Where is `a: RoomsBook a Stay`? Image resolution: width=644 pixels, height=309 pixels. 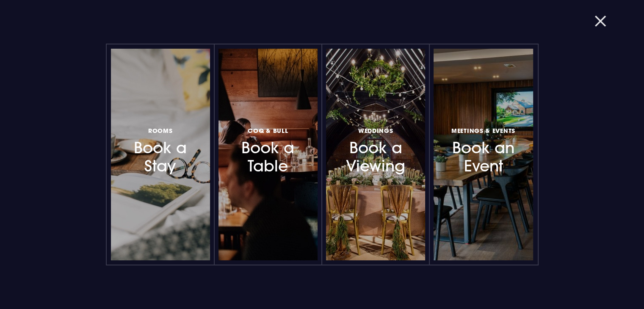
a: RoomsBook a Stay is located at coordinates (160, 154).